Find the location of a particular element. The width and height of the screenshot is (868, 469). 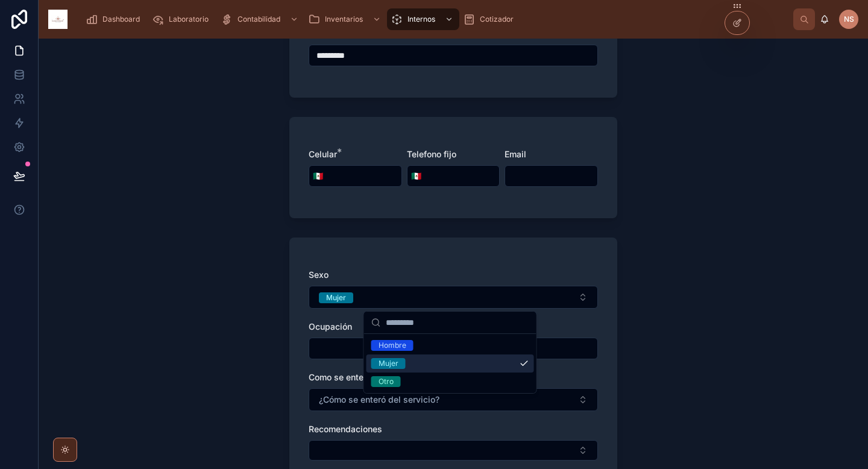

img: App logo is located at coordinates (58, 19).